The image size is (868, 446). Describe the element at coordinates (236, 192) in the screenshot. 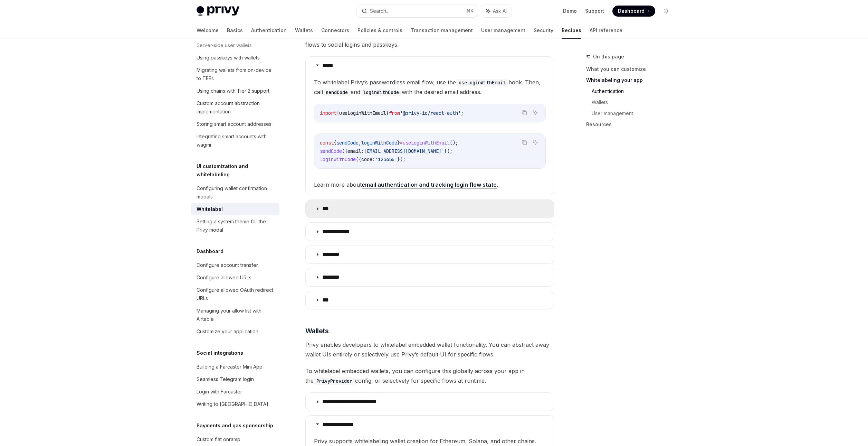

I see `div: Configuring wallet confirmation modals` at that location.